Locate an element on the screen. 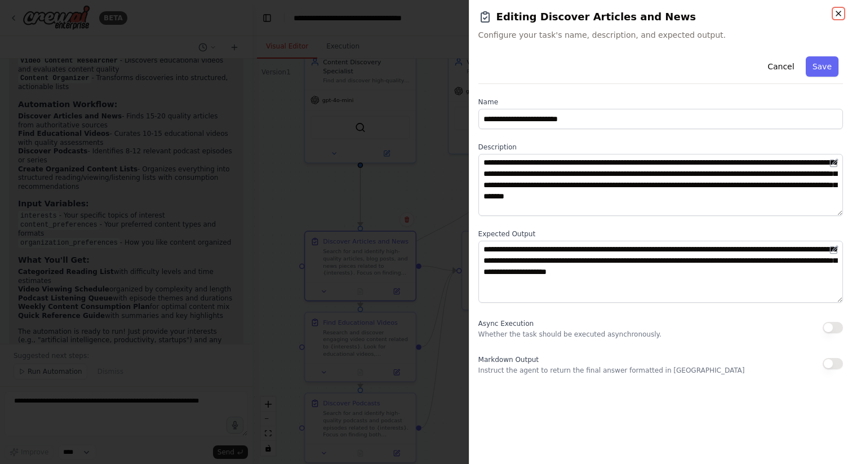  label: Description is located at coordinates (660, 147).